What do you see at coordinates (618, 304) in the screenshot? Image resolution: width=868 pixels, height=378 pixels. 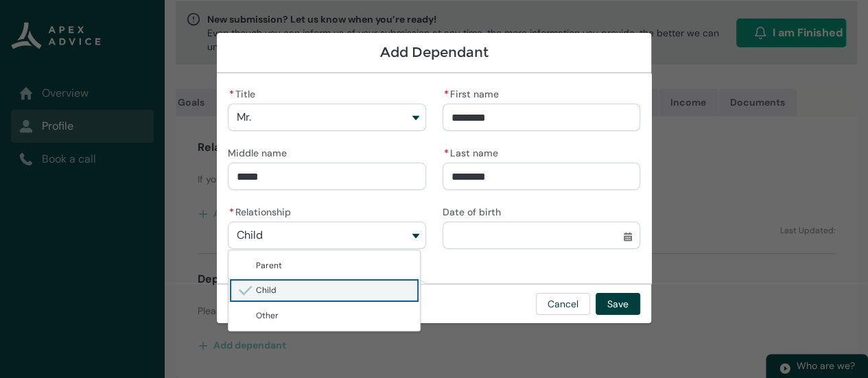 I see `button: Save` at bounding box center [618, 304].